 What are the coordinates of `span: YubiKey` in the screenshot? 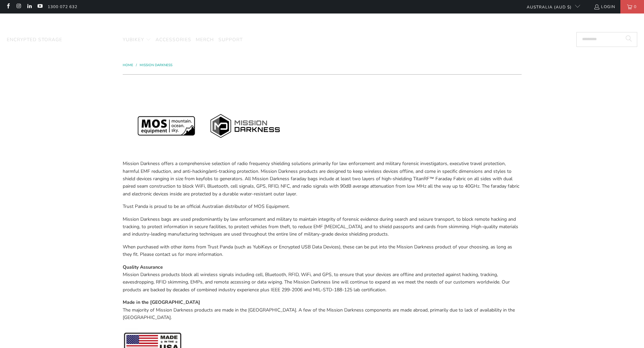 It's located at (133, 39).